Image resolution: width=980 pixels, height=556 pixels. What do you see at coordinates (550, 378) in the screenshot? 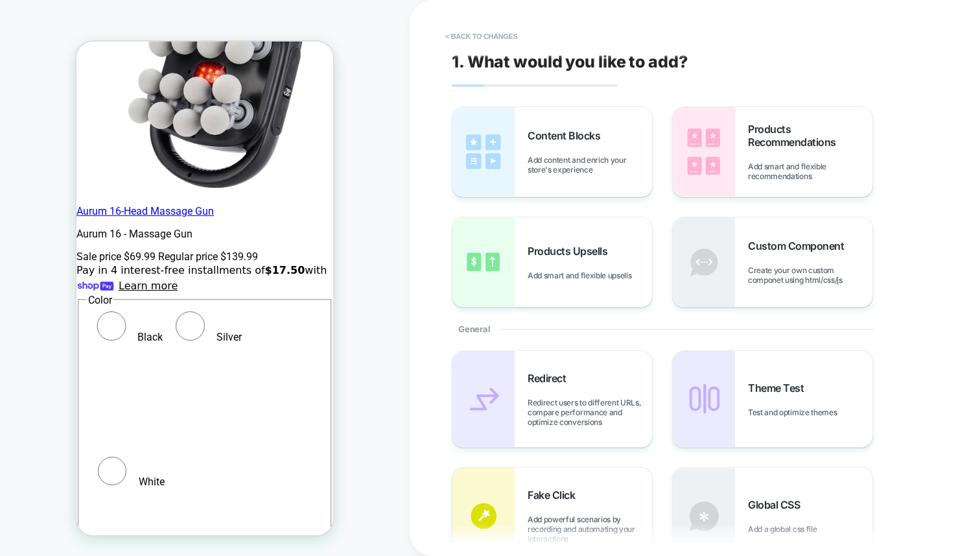
I see `span: Redirect` at bounding box center [550, 378].